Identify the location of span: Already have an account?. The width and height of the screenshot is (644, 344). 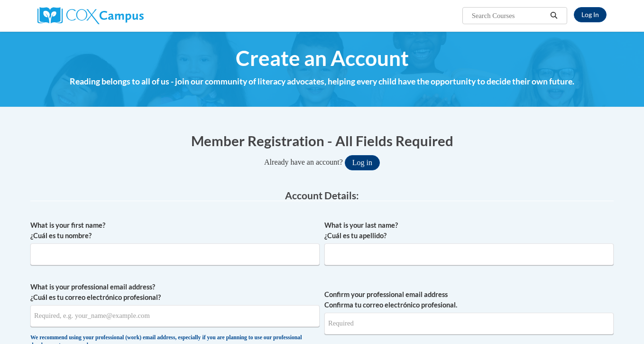
(304, 162).